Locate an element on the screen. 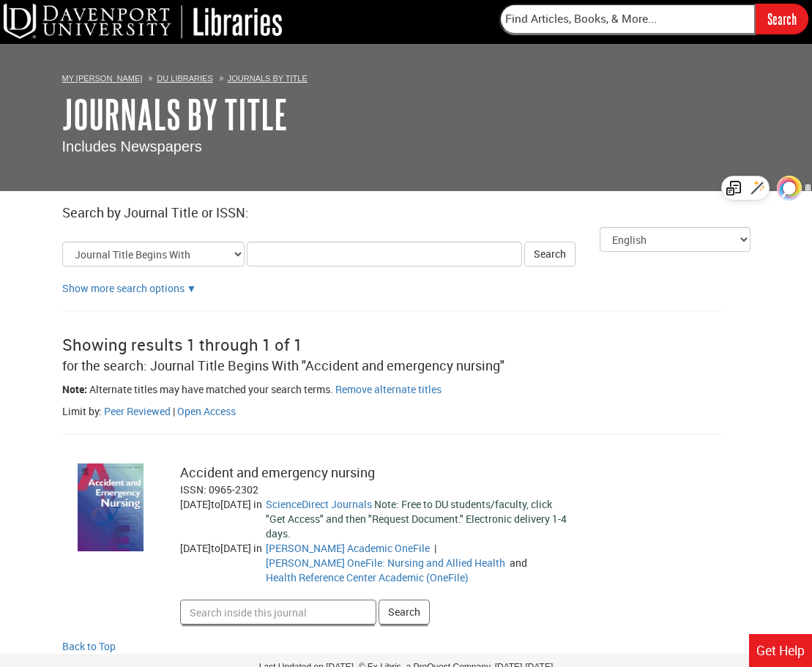 The width and height of the screenshot is (812, 667). span: for the search: Journal Title Begins With "Accident and emergency nursing" is located at coordinates (284, 366).